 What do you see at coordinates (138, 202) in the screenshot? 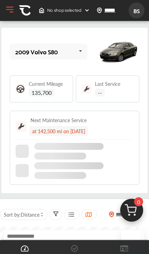
I see `span: 0` at bounding box center [138, 202].